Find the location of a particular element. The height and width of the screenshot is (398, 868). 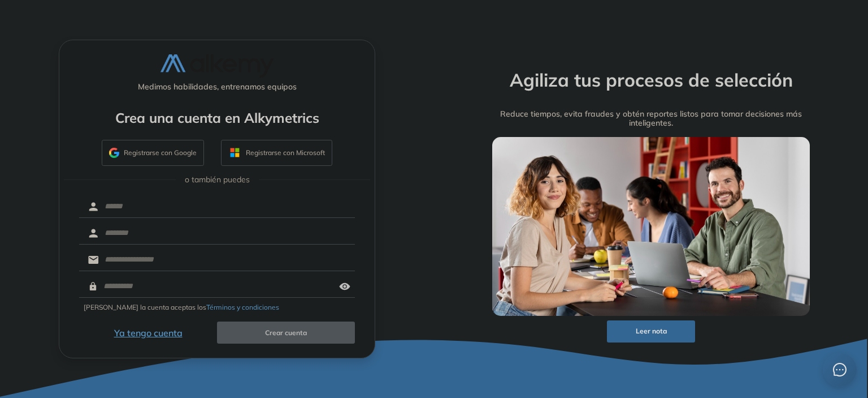

button: Registrarse con Microsoft is located at coordinates (277, 153).